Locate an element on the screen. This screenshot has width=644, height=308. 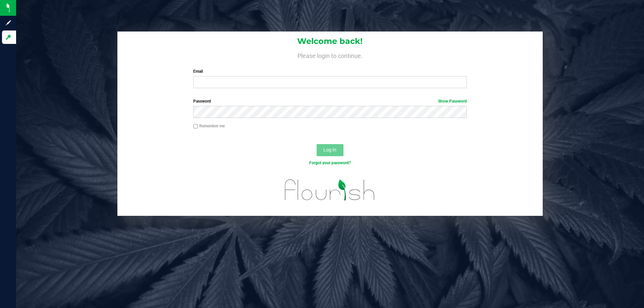
span: Log In is located at coordinates (329, 150).